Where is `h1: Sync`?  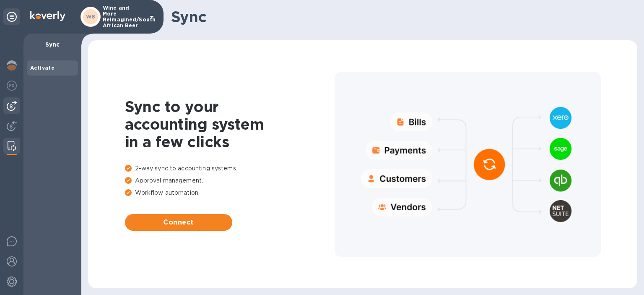
h1: Sync is located at coordinates (401, 17).